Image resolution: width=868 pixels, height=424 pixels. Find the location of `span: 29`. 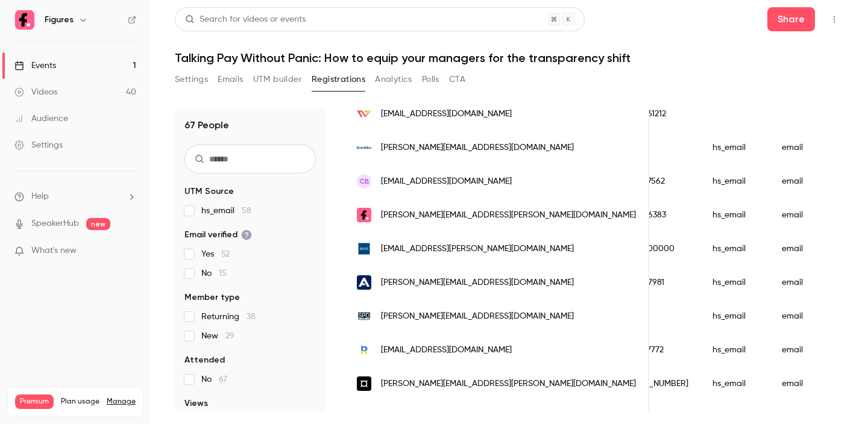

span: 29 is located at coordinates (230, 336).